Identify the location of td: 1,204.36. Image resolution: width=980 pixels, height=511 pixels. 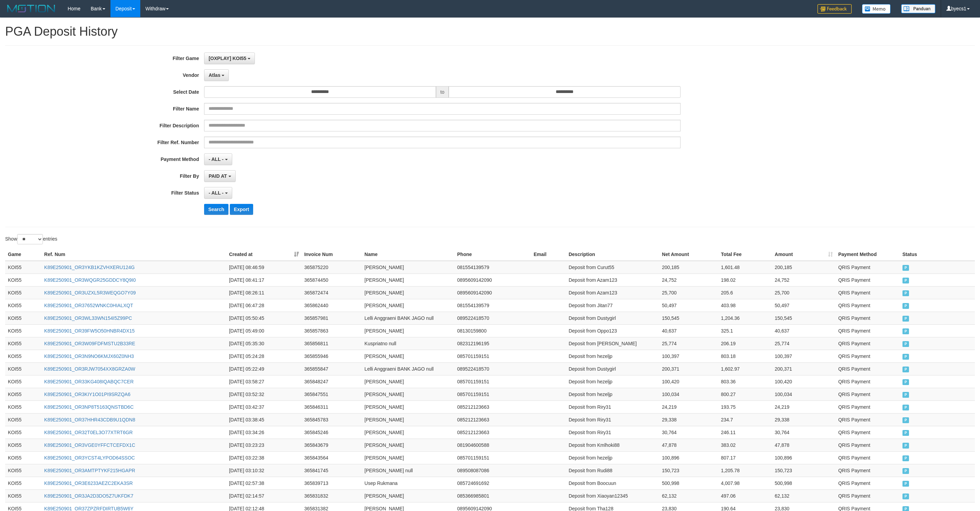
(745, 318).